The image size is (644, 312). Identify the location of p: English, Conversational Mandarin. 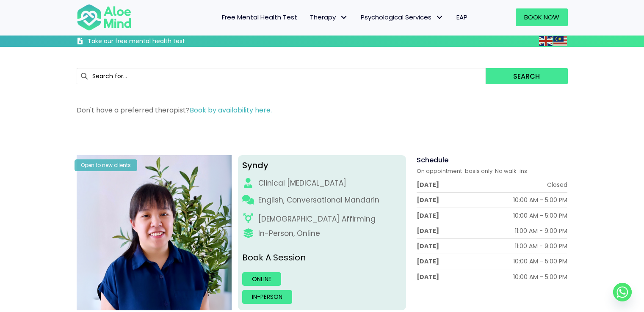
(319, 201).